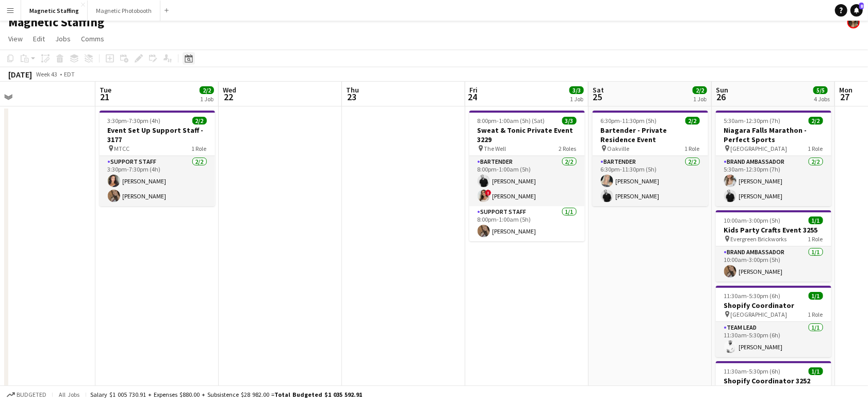 The width and height of the screenshot is (868, 403). I want to click on span: 5/5, so click(820, 90).